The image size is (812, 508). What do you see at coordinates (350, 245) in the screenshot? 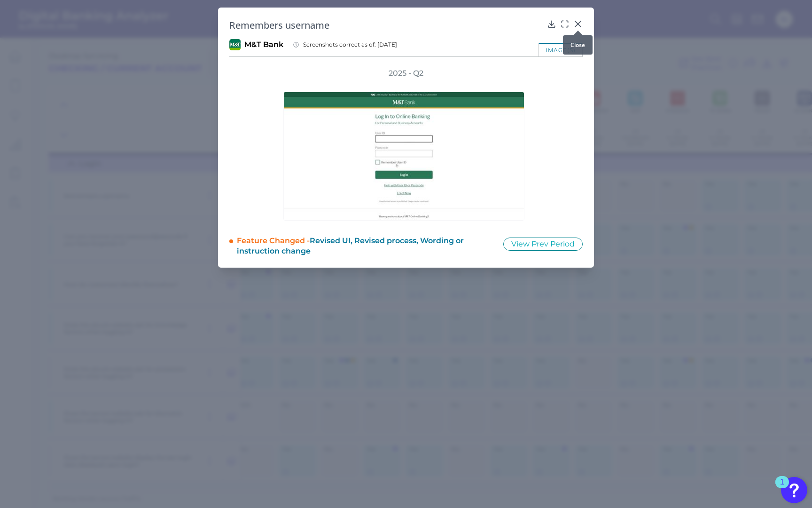
I see `span: Revised UI, Revised process, Wording or instruction change` at bounding box center [350, 245].